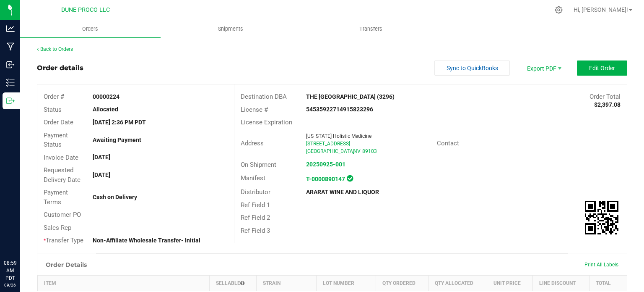 This screenshot has height=292, width=644. Describe the element at coordinates (510, 283) in the screenshot. I see `th: Unit Price` at that location.